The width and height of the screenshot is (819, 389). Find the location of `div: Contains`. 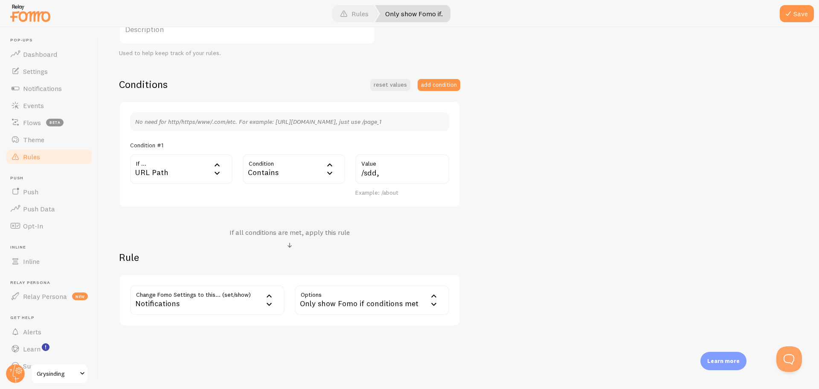

div: Contains is located at coordinates (294, 169).